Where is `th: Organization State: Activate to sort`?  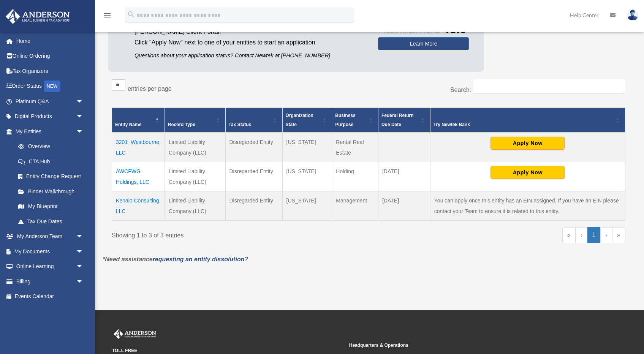
th: Organization State: Activate to sort is located at coordinates (307, 120).